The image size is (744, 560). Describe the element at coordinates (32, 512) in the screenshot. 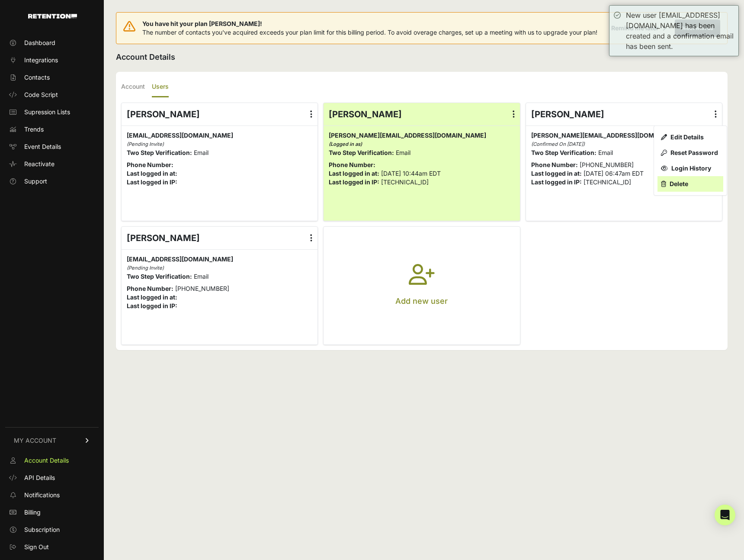

I see `span: Billing` at that location.